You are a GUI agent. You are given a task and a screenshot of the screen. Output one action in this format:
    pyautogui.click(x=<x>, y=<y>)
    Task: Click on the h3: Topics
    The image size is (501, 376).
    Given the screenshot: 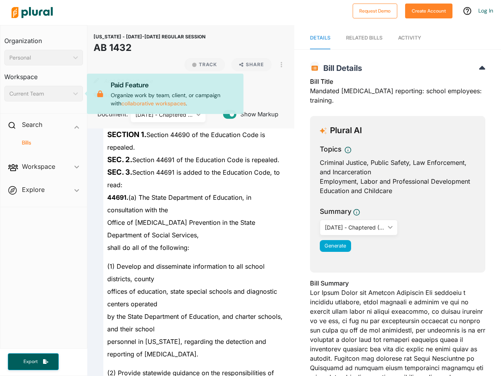 What is the action you would take?
    pyautogui.click(x=331, y=149)
    